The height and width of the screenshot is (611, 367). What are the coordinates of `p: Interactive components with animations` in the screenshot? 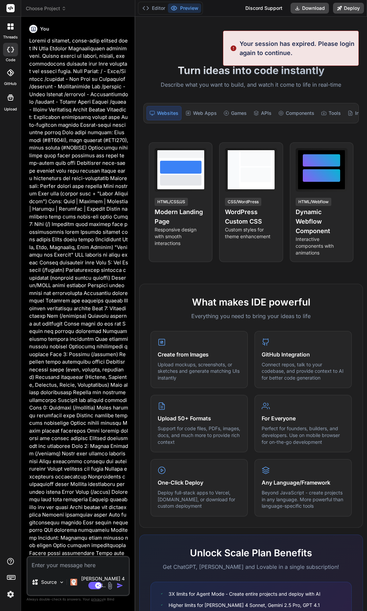 It's located at (322, 246).